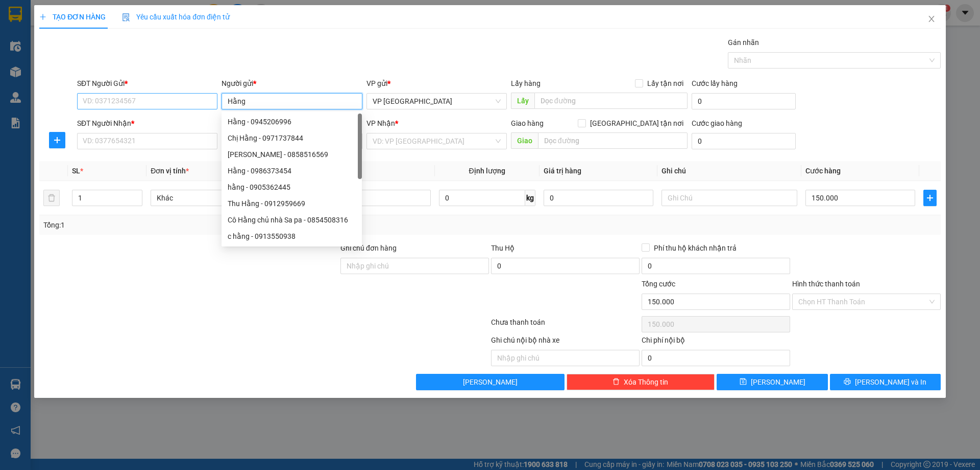 The width and height of the screenshot is (980, 470). Describe the element at coordinates (565, 358) in the screenshot. I see `input: Nhập ghi chú` at that location.